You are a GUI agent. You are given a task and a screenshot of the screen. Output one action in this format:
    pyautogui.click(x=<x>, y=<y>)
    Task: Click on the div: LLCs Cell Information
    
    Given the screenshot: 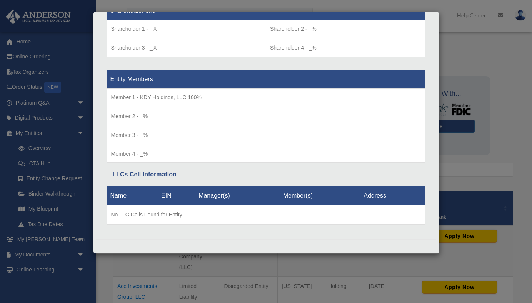 What is the action you would take?
    pyautogui.click(x=266, y=174)
    